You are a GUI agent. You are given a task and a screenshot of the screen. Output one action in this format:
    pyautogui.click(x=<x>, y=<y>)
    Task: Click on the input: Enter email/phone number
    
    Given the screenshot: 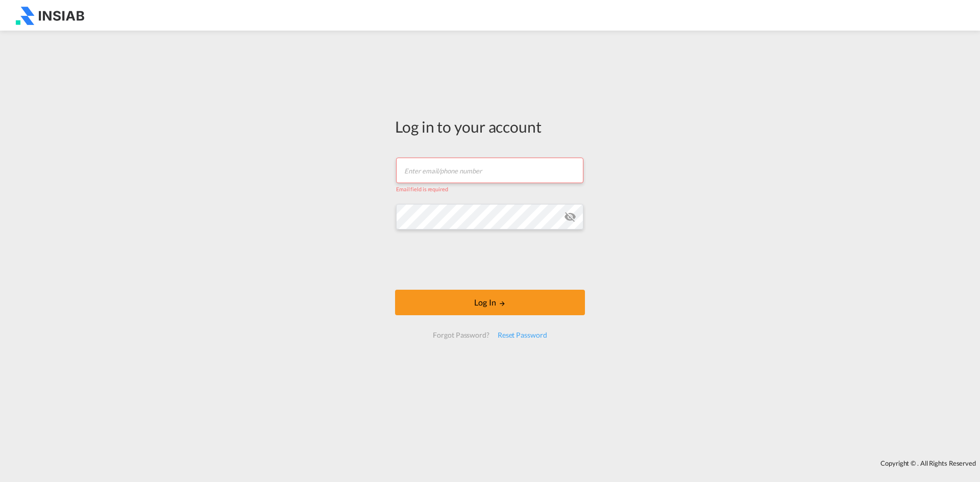 What is the action you would take?
    pyautogui.click(x=490, y=171)
    